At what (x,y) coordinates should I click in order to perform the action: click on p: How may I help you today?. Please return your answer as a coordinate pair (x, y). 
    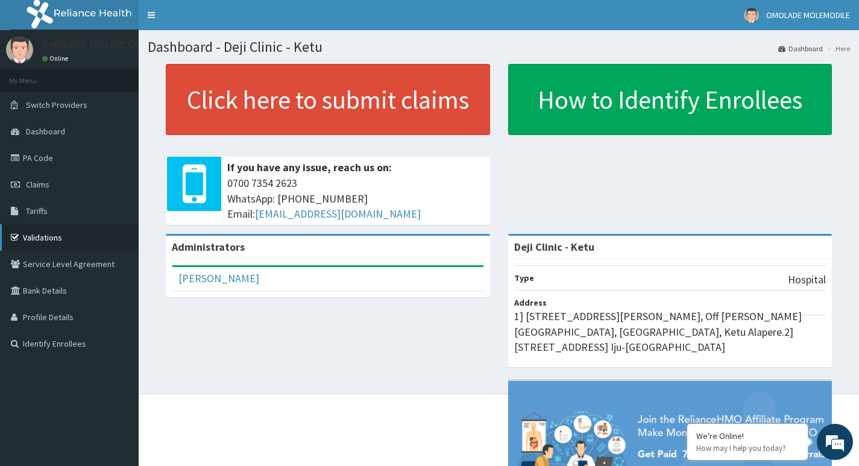
    Looking at the image, I should click on (748, 448).